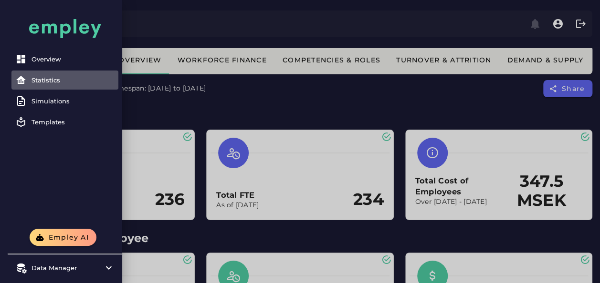 This screenshot has width=600, height=283. I want to click on a: Statistics, so click(65, 80).